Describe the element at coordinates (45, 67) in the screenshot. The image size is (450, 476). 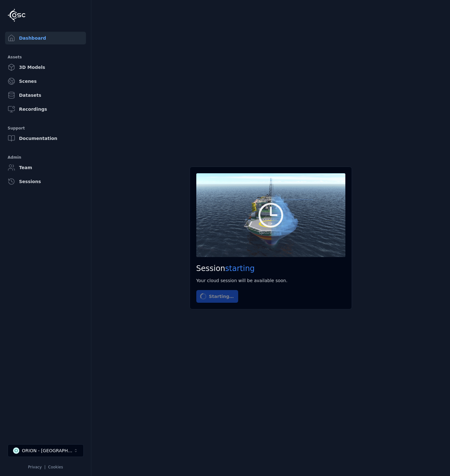
I see `a: 3D Models` at that location.